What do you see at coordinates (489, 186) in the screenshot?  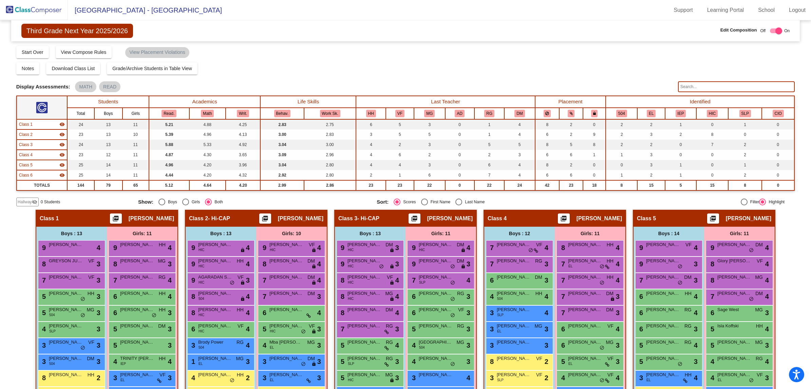 I see `td: 22` at bounding box center [489, 186].